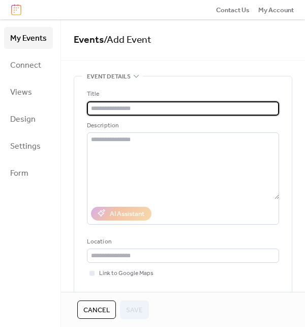 This screenshot has width=305, height=327. I want to click on span: My Events, so click(28, 38).